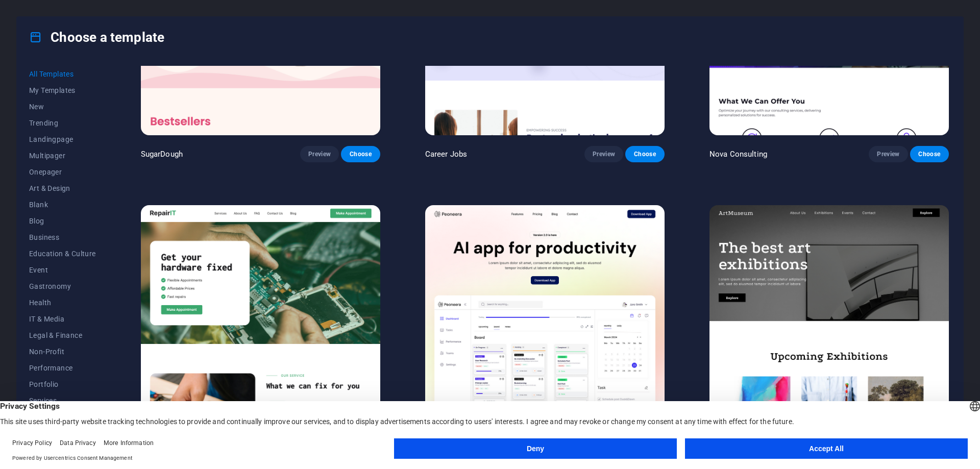 This screenshot has width=980, height=469. I want to click on button: Performance, so click(62, 368).